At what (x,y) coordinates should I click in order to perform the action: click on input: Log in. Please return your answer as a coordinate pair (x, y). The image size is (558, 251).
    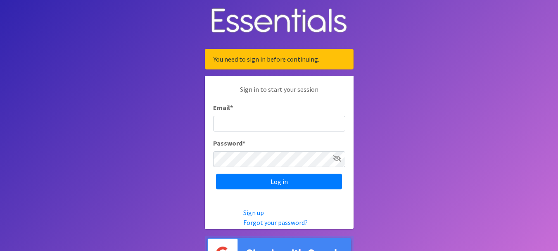
    Looking at the image, I should click on (279, 181).